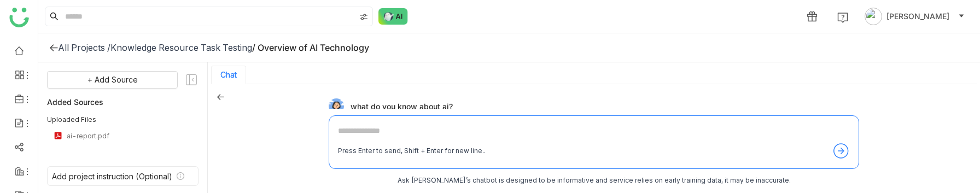 The image size is (980, 193). Describe the element at coordinates (112, 80) in the screenshot. I see `button: + Add Source` at that location.